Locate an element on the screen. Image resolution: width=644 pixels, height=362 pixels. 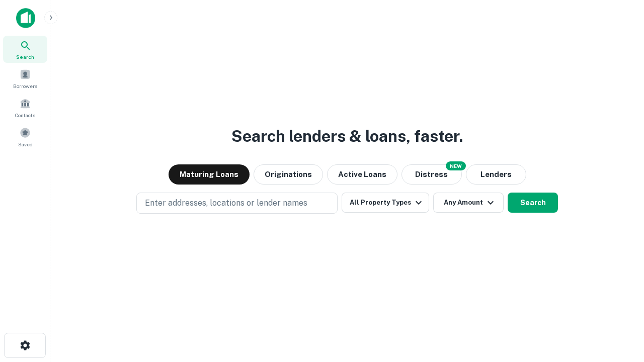
button: All Property Types is located at coordinates (385, 203).